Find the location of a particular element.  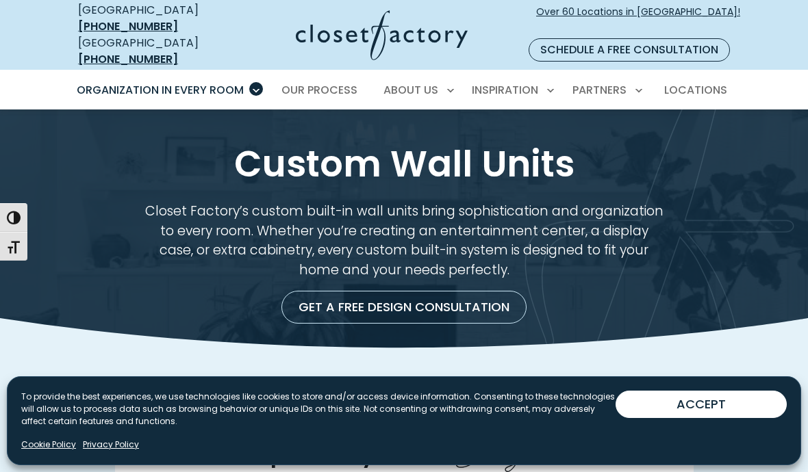

h1: Custom Wall Units is located at coordinates (404, 164).